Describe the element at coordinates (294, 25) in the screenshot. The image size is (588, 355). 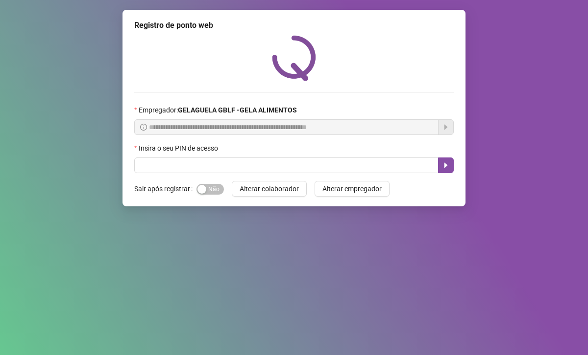
I see `div: Registro de ponto web` at that location.